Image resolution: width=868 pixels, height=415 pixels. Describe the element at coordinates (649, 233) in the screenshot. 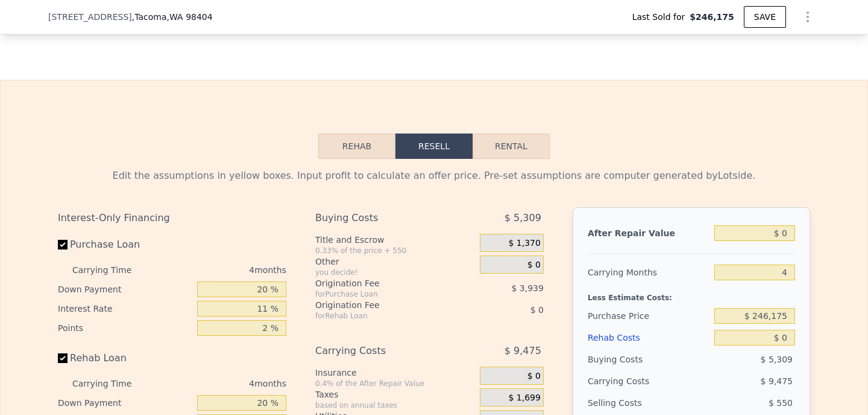

I see `div: After Repair Value` at that location.